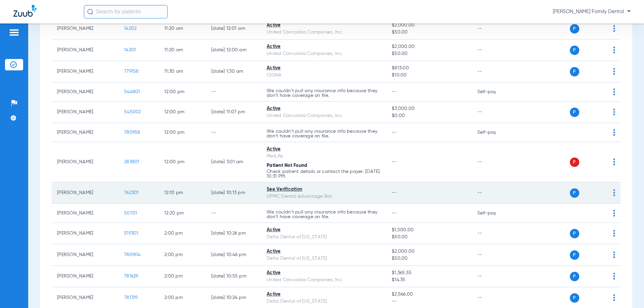 The width and height of the screenshot is (644, 308). What do you see at coordinates (131, 72) in the screenshot?
I see `span: 779158` at bounding box center [131, 72].